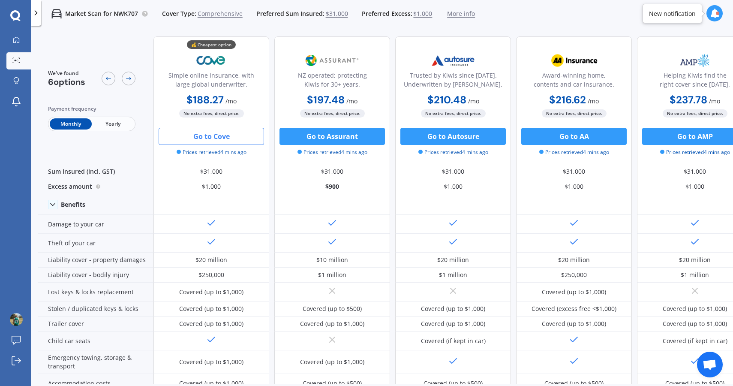 The image size is (733, 386). Describe the element at coordinates (96, 171) in the screenshot. I see `div: Sum insured (incl. GST)` at that location.